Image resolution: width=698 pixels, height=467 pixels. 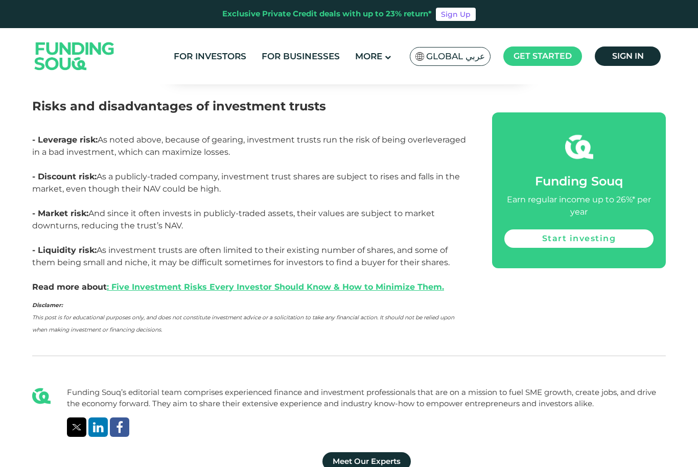 I want to click on a: Sign in, so click(x=628, y=56).